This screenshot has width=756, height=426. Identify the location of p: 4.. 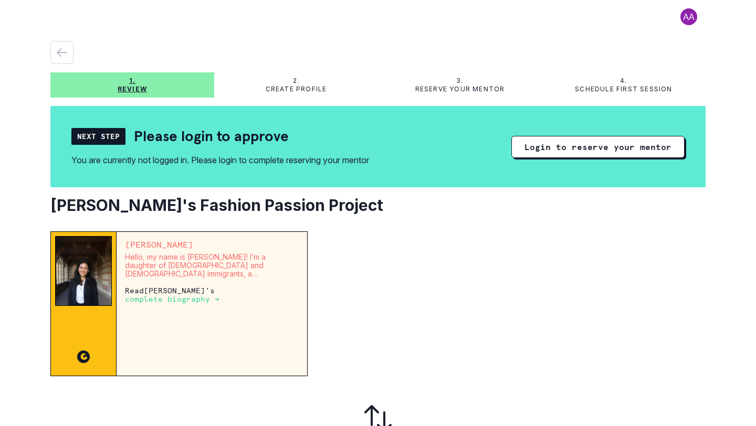
(623, 81).